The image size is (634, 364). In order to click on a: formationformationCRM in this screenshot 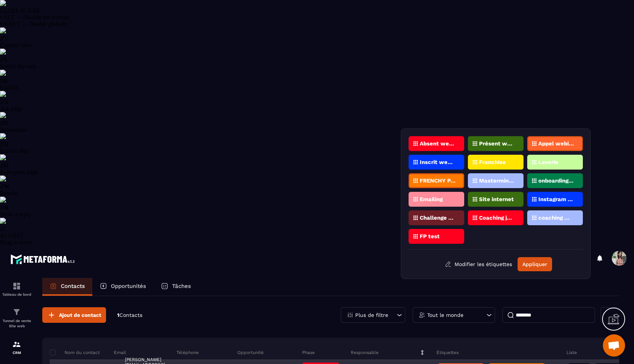, I will do `click(17, 347)`.